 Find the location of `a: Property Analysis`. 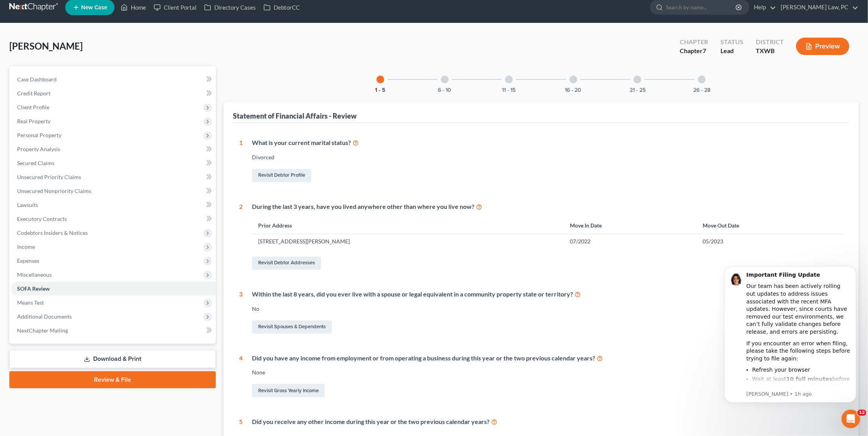

a: Property Analysis is located at coordinates (114, 149).